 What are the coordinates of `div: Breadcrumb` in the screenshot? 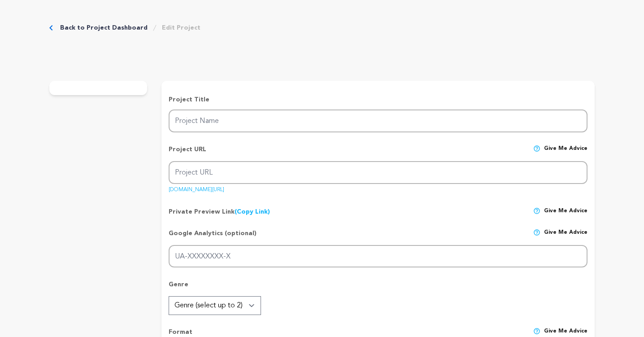 It's located at (125, 28).